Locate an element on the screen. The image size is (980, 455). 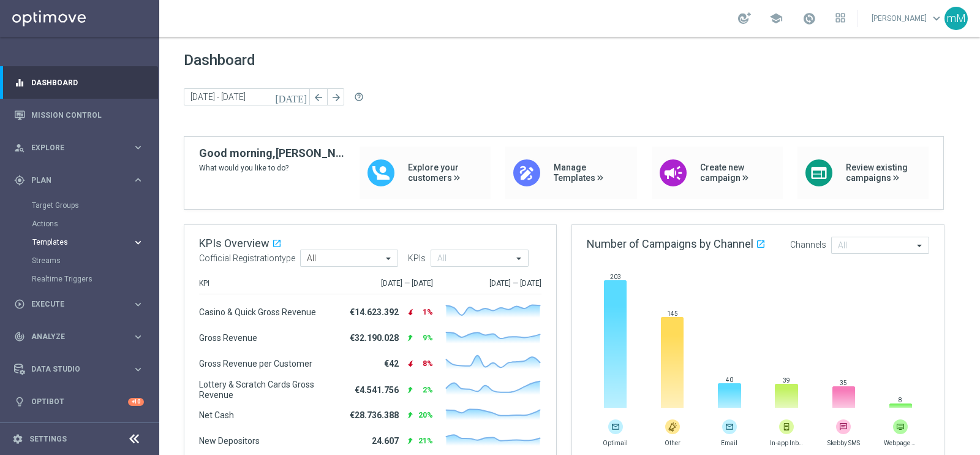
button: play_circle_outline Execute keyboard_arrow_right is located at coordinates (79, 304).